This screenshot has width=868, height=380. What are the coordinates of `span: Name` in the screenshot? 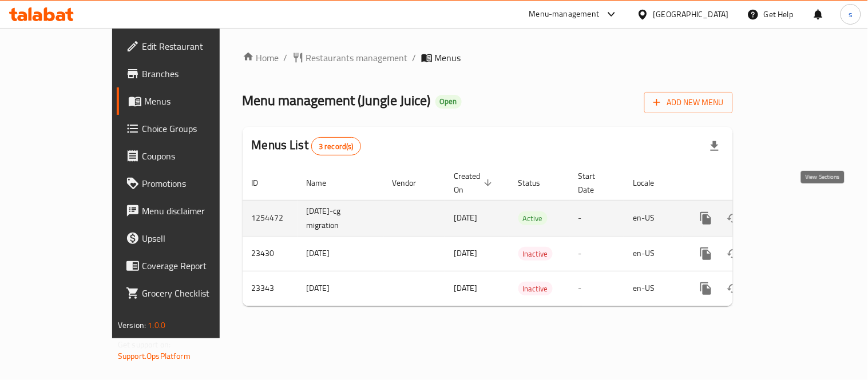 It's located at (324, 183).